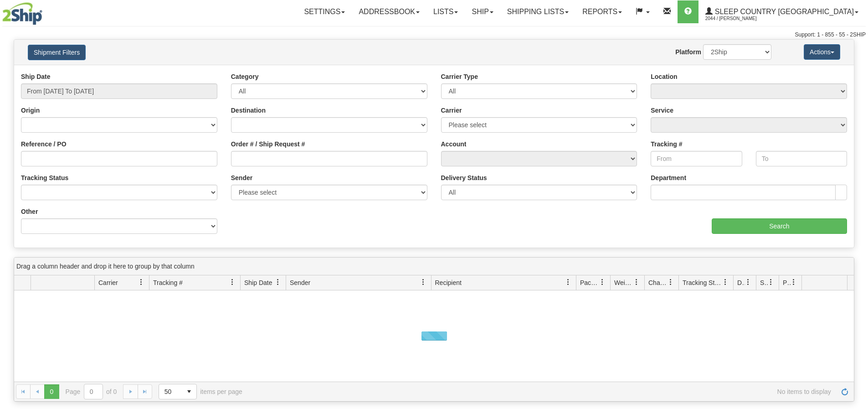  I want to click on label: Other, so click(29, 212).